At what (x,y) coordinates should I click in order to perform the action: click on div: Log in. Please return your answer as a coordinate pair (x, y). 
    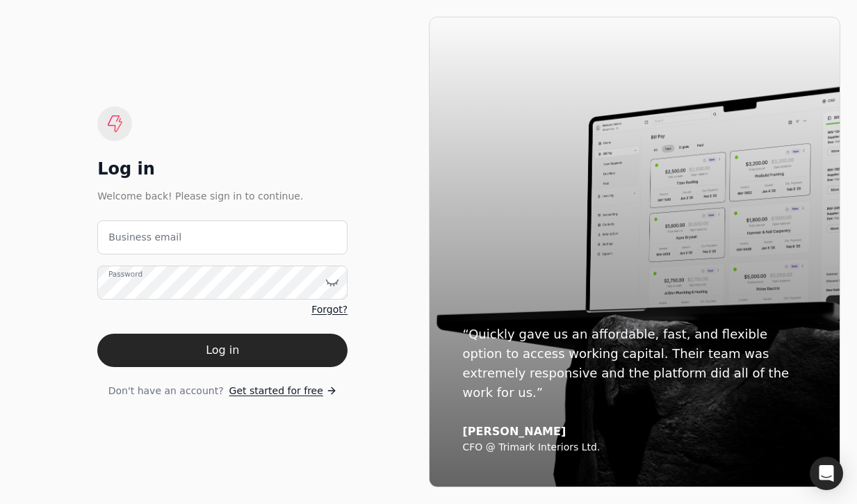
    Looking at the image, I should click on (222, 169).